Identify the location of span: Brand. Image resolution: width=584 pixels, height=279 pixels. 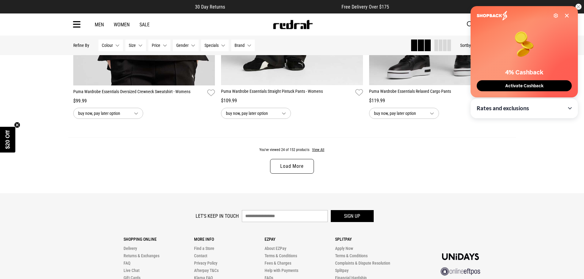
(239, 45).